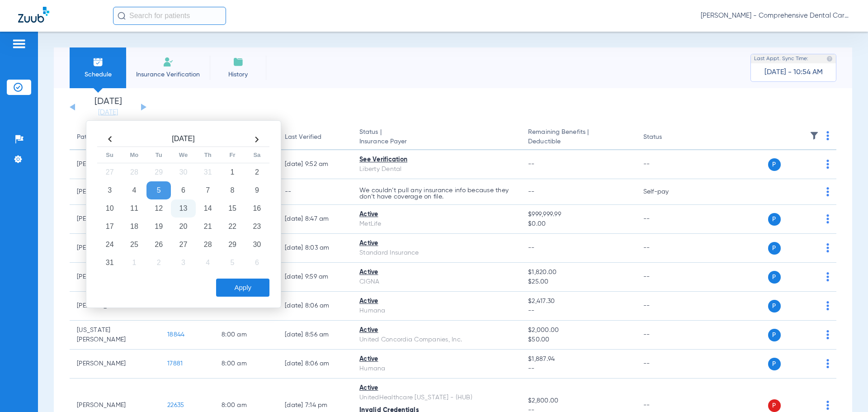 The height and width of the screenshot is (412, 868). Describe the element at coordinates (238, 75) in the screenshot. I see `span: History` at that location.